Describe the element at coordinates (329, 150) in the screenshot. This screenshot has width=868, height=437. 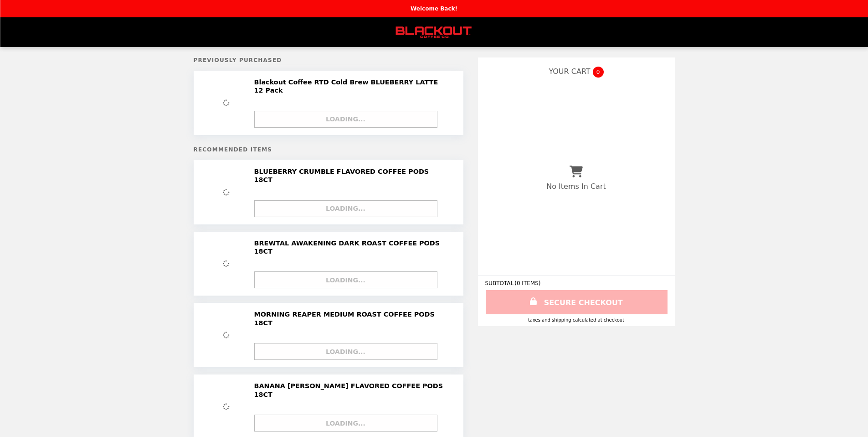
I see `h5: Recommended Items` at that location.